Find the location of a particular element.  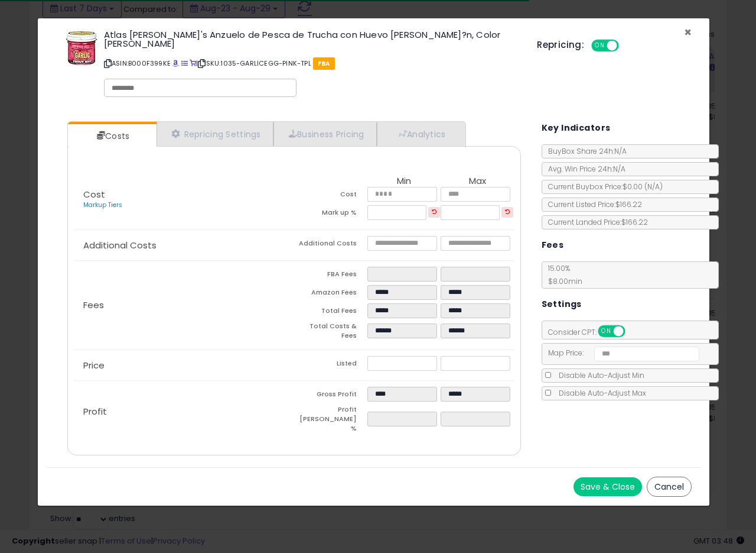

span: Disable Auto-Adjust Max is located at coordinates (599, 392).